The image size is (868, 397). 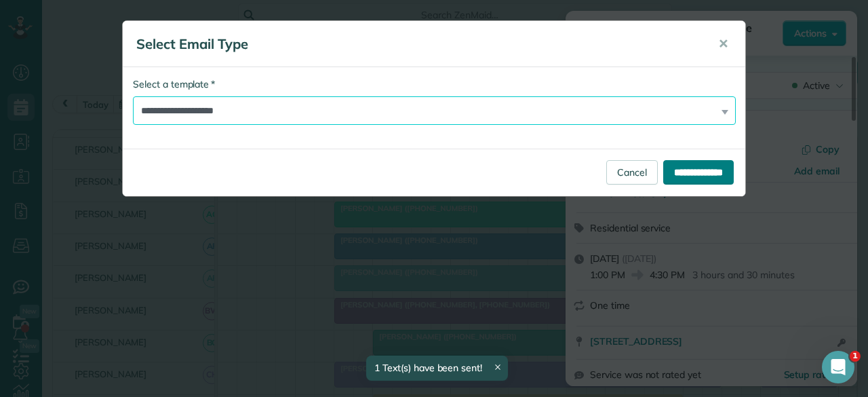 What do you see at coordinates (437, 368) in the screenshot?
I see `div: 1 Text(s) have been sent!` at bounding box center [437, 368].